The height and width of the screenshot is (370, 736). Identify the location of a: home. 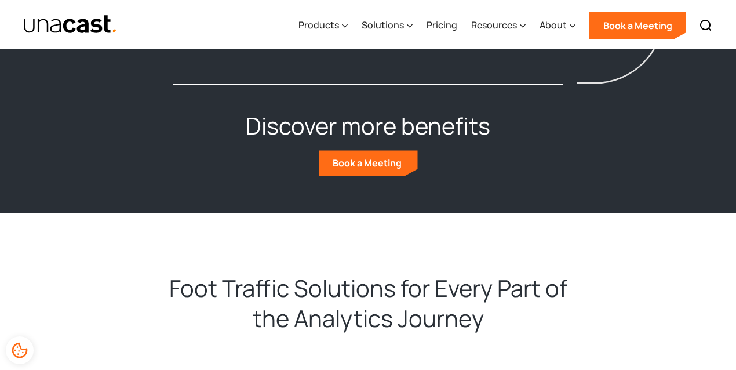
(70, 24).